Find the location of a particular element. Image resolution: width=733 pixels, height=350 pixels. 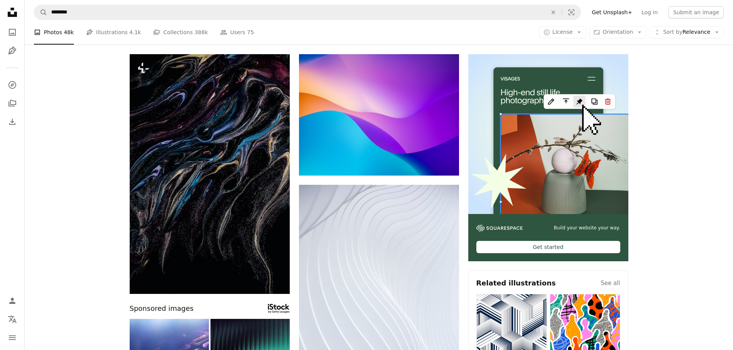

a: a black background with a multicolored swirl is located at coordinates (210, 174).